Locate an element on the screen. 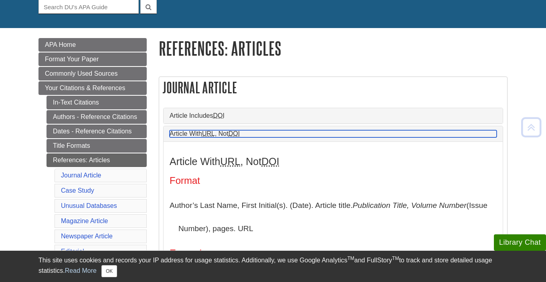 The width and height of the screenshot is (546, 282). button: Library Chat is located at coordinates (520, 243).